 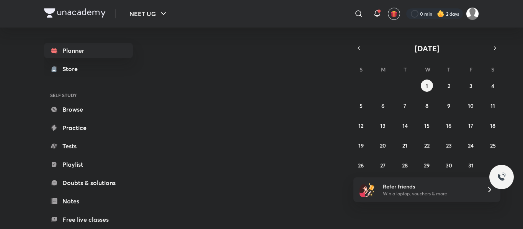 What do you see at coordinates (493, 69) in the screenshot?
I see `abbr: Saturday` at bounding box center [493, 69].